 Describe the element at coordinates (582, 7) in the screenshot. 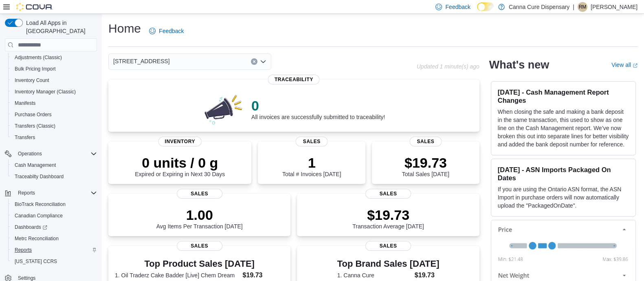

I see `div: Rogelio Mitchell` at that location.